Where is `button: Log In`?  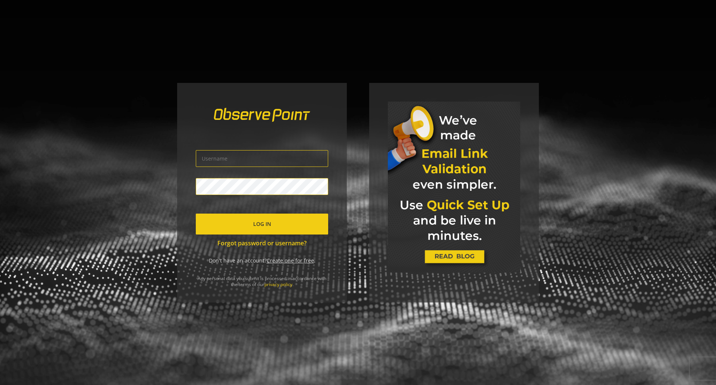
button: Log In is located at coordinates (262, 224).